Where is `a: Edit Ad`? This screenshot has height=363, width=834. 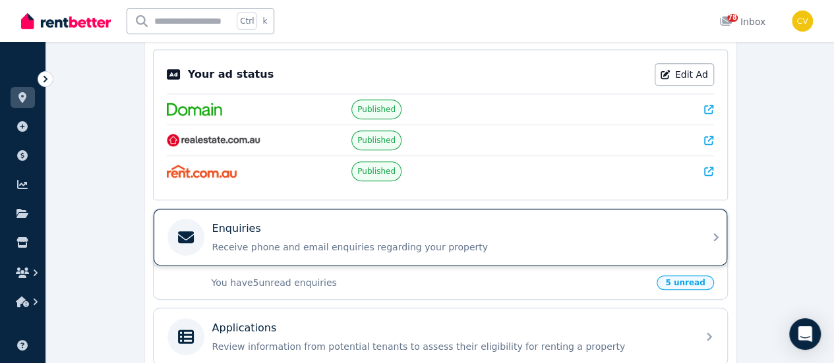 a: Edit Ad is located at coordinates (685, 75).